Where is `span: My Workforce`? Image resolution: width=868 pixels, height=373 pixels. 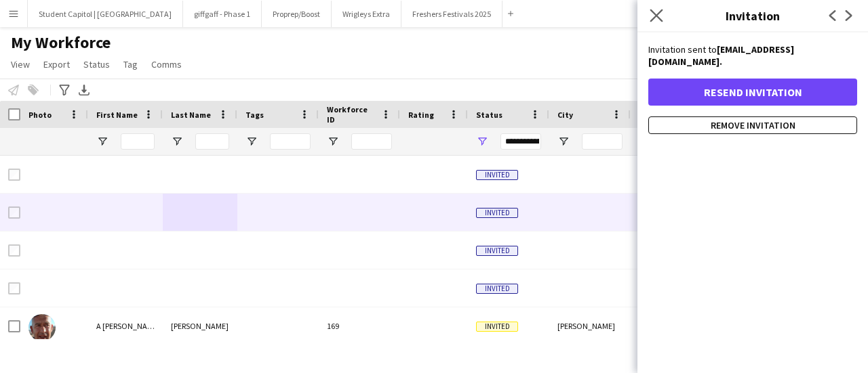 span: My Workforce is located at coordinates (60, 42).